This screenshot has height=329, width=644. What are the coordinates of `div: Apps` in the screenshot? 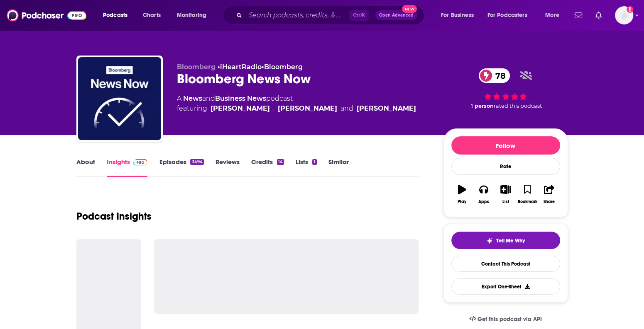 It's located at (483, 202).